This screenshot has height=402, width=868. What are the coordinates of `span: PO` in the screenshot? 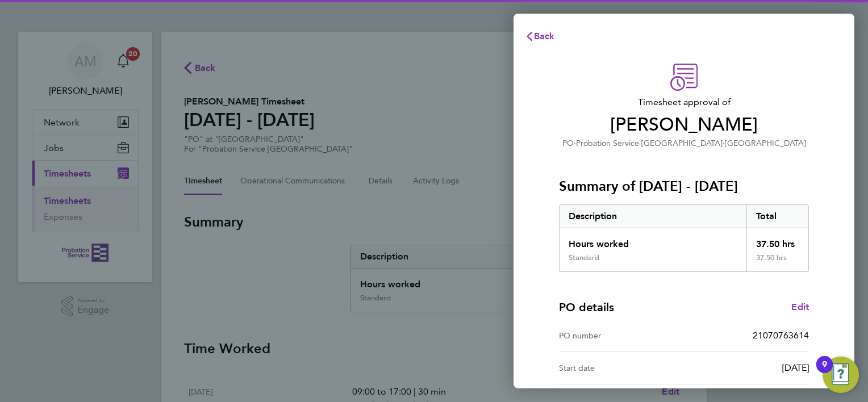 It's located at (568, 143).